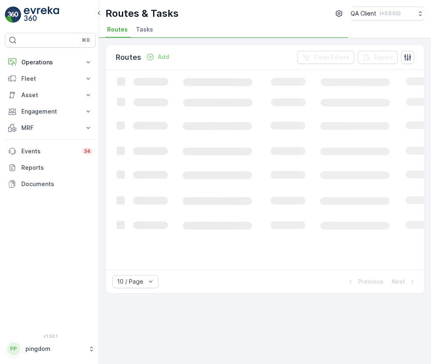 Image resolution: width=431 pixels, height=364 pixels. Describe the element at coordinates (363, 14) in the screenshot. I see `p: QA Client` at that location.